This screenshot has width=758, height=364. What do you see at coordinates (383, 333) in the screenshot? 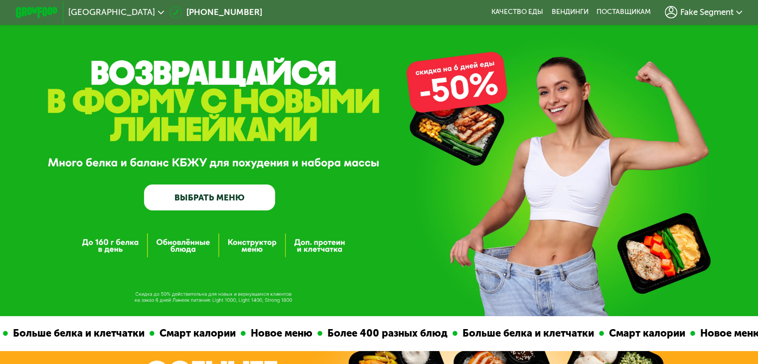
I see `div: Более 400 разных блюд` at bounding box center [383, 333].